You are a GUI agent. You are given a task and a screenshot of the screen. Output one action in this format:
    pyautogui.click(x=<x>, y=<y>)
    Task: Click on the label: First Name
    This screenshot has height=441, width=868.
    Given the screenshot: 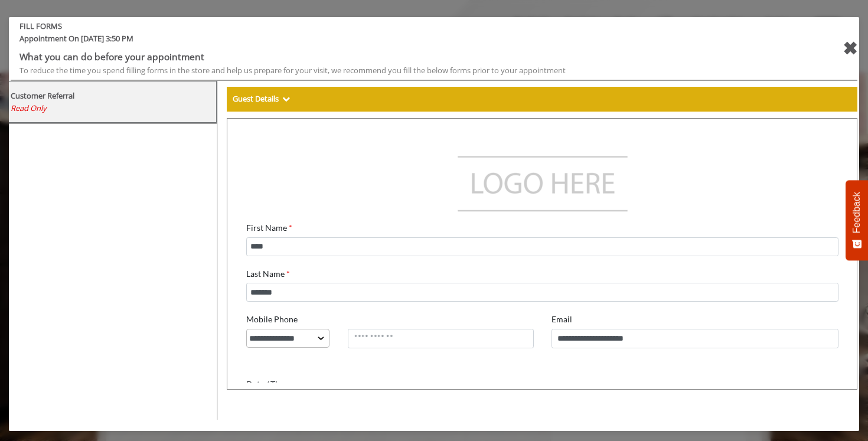 What is the action you would take?
    pyautogui.click(x=36, y=103)
    